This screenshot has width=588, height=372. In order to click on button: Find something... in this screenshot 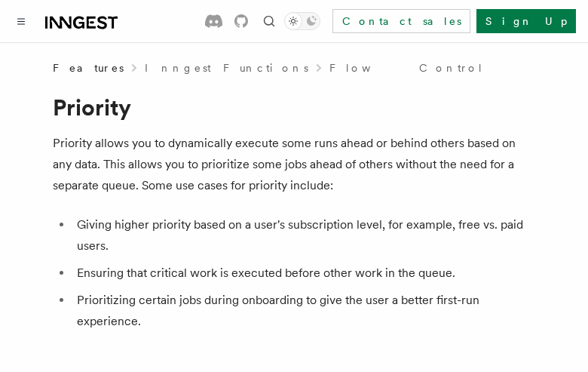, I will do `click(269, 21)`.